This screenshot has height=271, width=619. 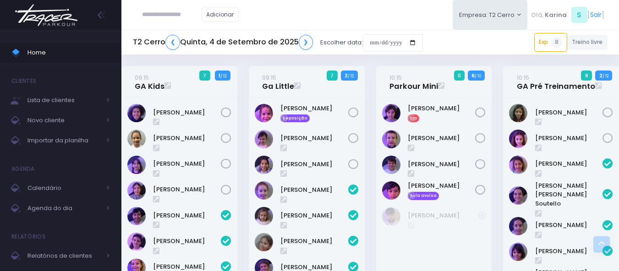 What do you see at coordinates (295, 119) in the screenshot?
I see `span: Reposição` at bounding box center [295, 119].